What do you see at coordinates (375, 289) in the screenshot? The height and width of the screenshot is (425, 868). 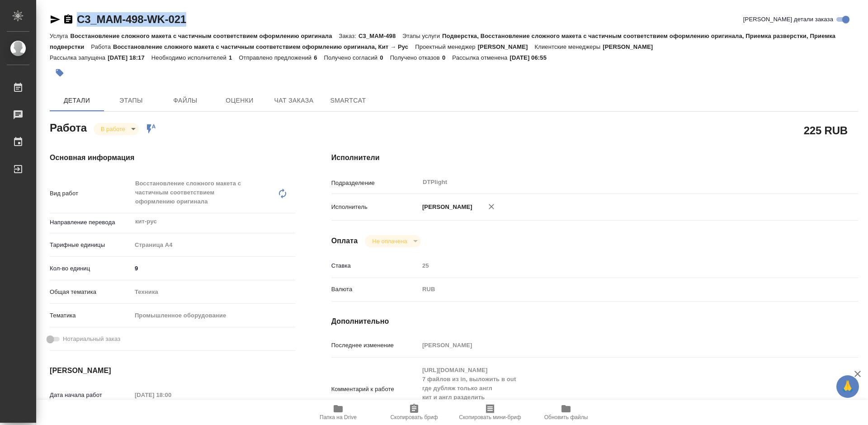 I see `p: Валюта` at bounding box center [375, 289].